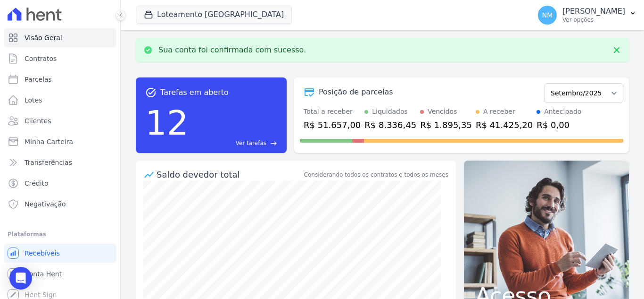 The width and height of the screenshot is (644, 299). Describe the element at coordinates (446, 125) in the screenshot. I see `div: R$ 1.895,35` at that location.